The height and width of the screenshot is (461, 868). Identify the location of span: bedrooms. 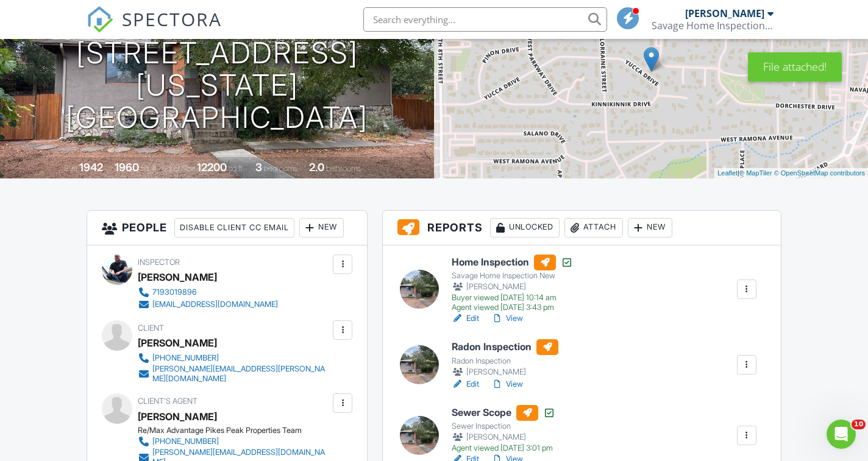
(280, 168).